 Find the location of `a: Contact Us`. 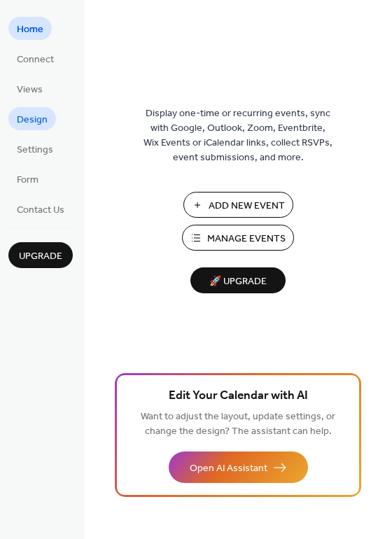

a: Contact Us is located at coordinates (41, 208).